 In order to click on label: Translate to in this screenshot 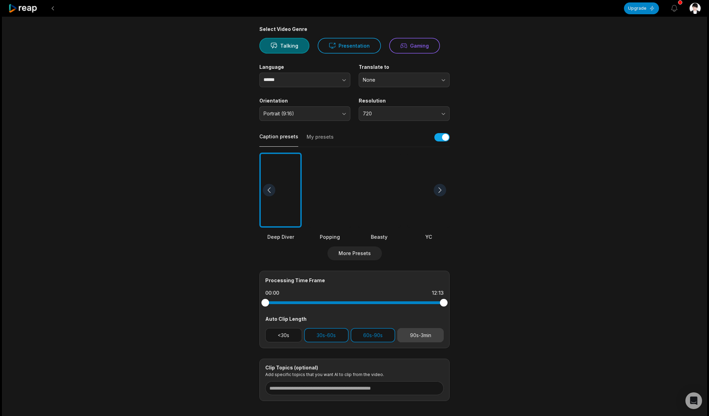, I will do `click(404, 67)`.